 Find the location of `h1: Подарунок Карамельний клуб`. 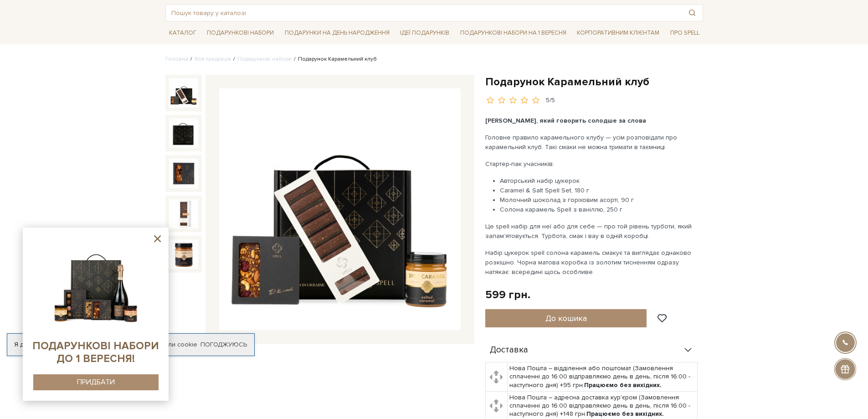

h1: Подарунок Карамельний клуб is located at coordinates (594, 82).